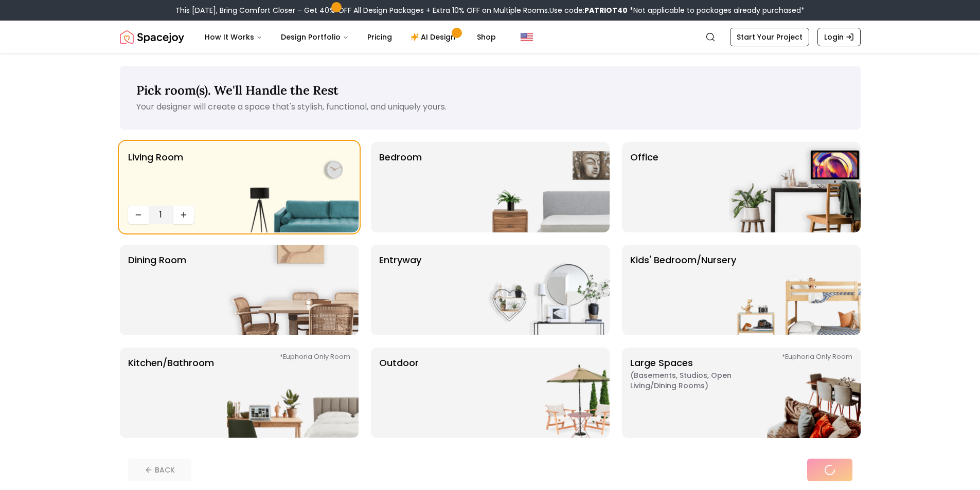 The image size is (980, 490). I want to click on img: Living Room, so click(292, 187).